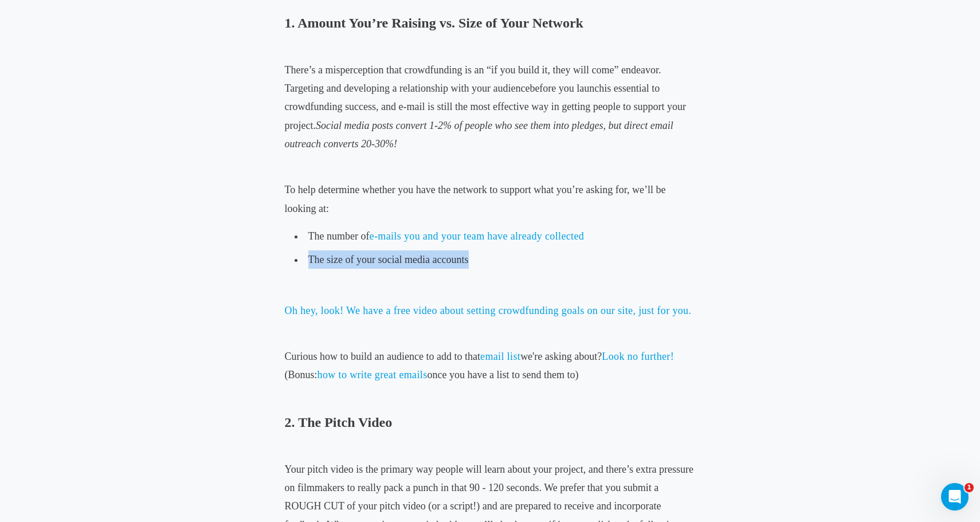  What do you see at coordinates (388, 260) in the screenshot?
I see `span: The size of your social media accounts` at bounding box center [388, 260].